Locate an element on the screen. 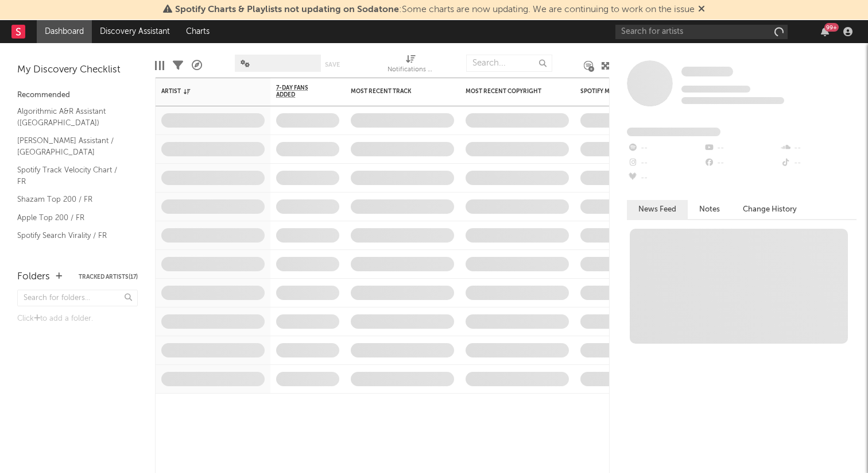 The width and height of the screenshot is (868, 473). input: Search for artists is located at coordinates (701, 32).